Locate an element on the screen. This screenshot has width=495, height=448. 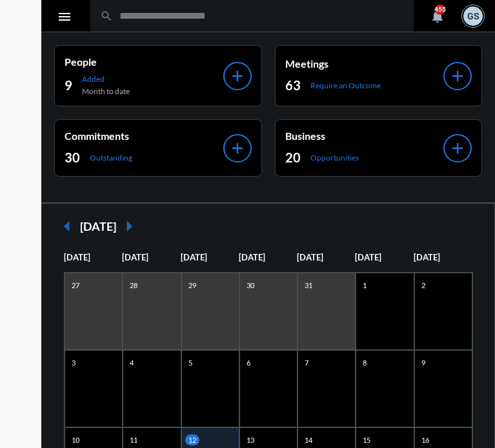
p: 1 is located at coordinates (365, 285).